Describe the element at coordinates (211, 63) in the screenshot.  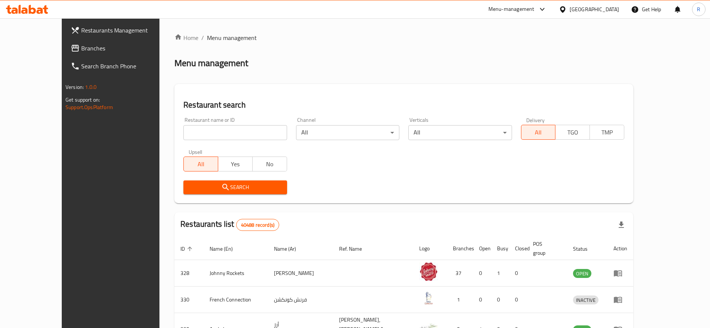
I see `h2: Menu management` at that location.